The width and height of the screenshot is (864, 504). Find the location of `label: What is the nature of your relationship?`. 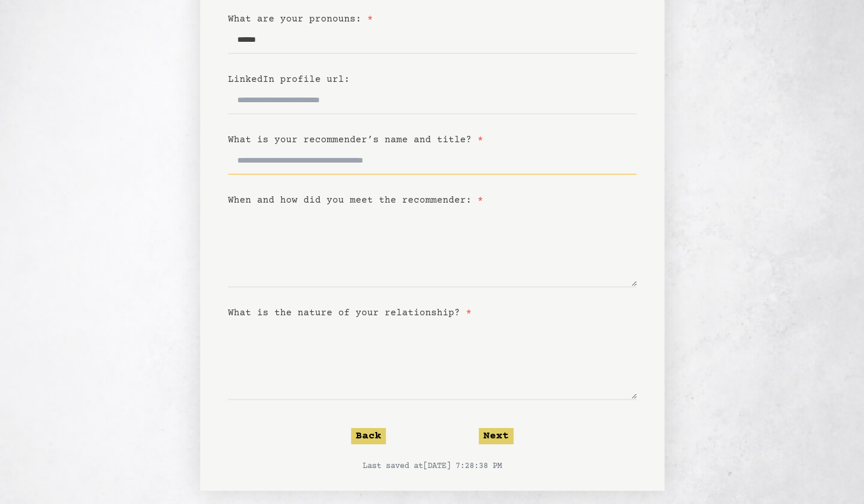

label: What is the nature of your relationship? is located at coordinates (350, 313).